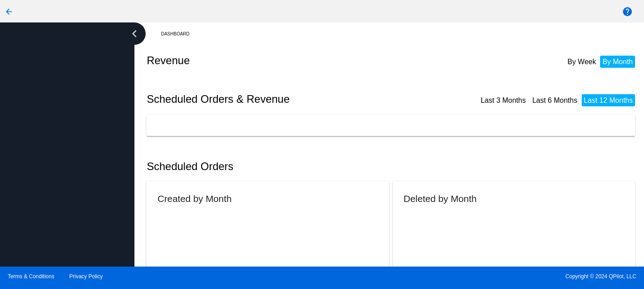 This screenshot has height=289, width=644. I want to click on h2: Deleted by Month, so click(440, 198).